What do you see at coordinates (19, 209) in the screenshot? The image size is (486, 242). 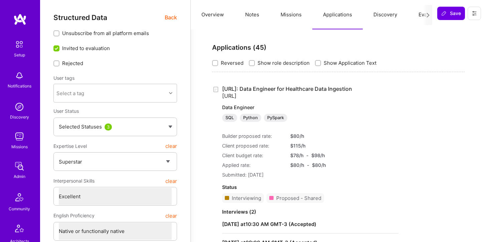 I see `div: Community` at bounding box center [19, 209].